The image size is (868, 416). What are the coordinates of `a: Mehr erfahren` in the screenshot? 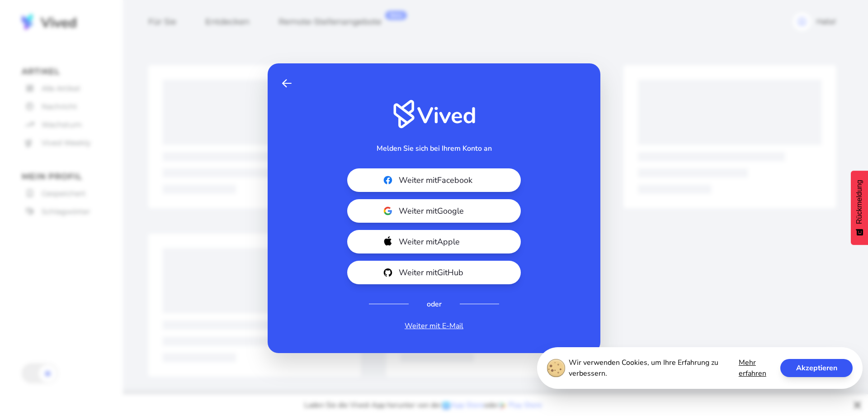 It's located at (759, 368).